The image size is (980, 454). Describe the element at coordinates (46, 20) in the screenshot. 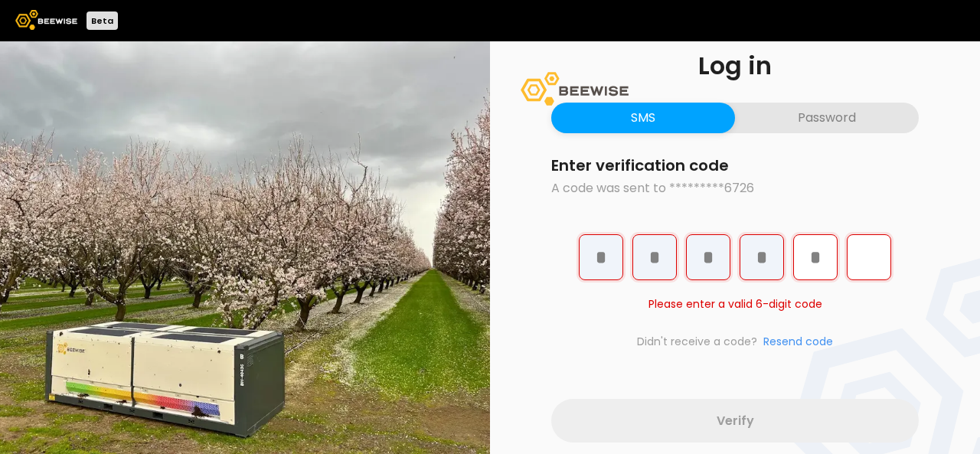

I see `img: Beewise logo` at that location.